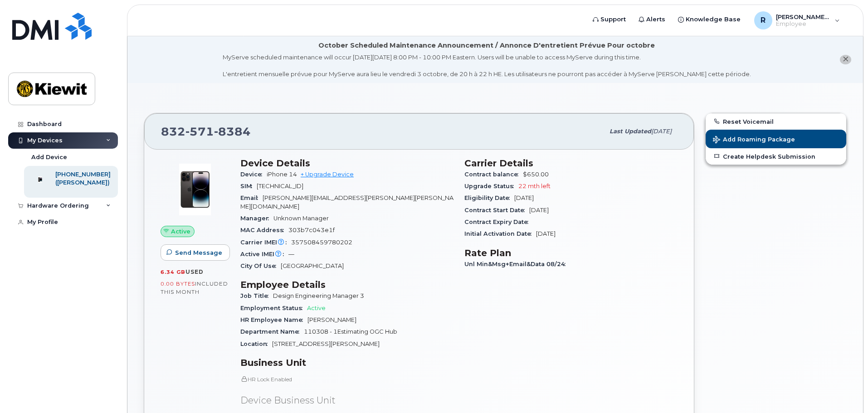  What do you see at coordinates (274, 320) in the screenshot?
I see `span: HR Employee Name` at bounding box center [274, 320].